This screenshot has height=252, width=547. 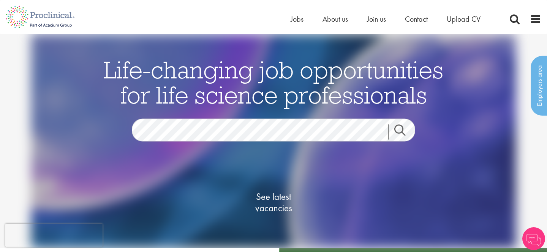 What do you see at coordinates (377, 19) in the screenshot?
I see `span: Join us` at bounding box center [377, 19].